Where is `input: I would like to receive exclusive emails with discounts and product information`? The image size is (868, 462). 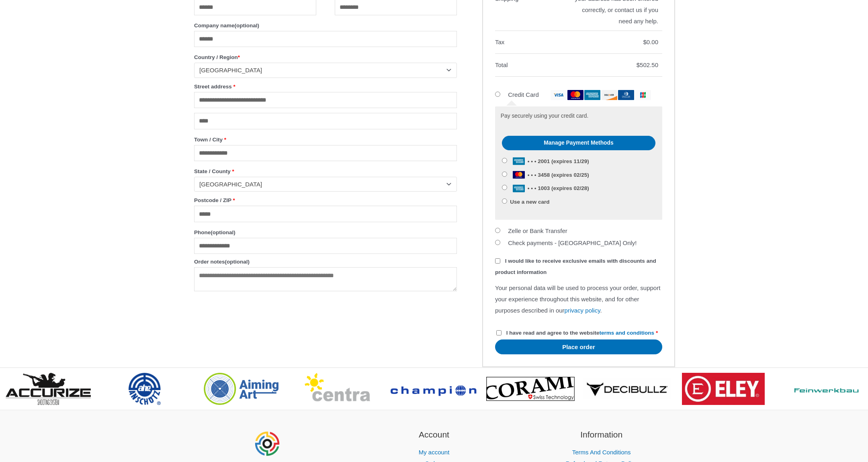
input: I would like to receive exclusive emails with discounts and product information is located at coordinates (498, 261).